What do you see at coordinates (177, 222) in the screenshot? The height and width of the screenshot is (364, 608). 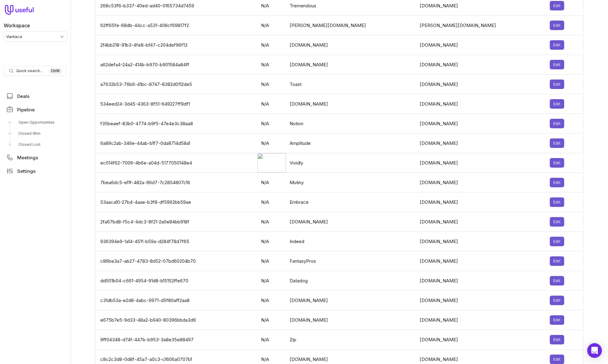 I see `td: 2fa67bd8-f5c4-4dc3-8f21-2a0e84bb918f` at bounding box center [177, 222].